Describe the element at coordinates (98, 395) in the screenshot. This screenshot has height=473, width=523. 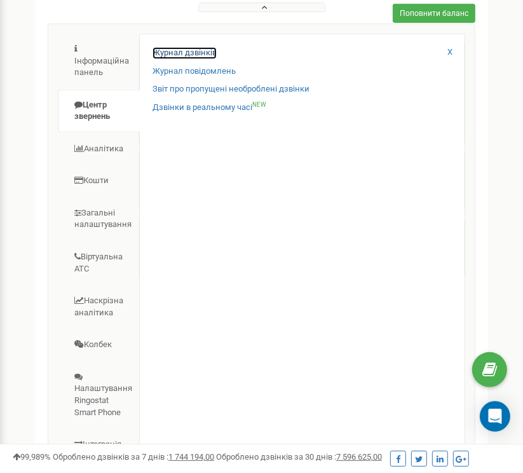
I see `a: Налаштування Ringostat Smart Phone` at that location.